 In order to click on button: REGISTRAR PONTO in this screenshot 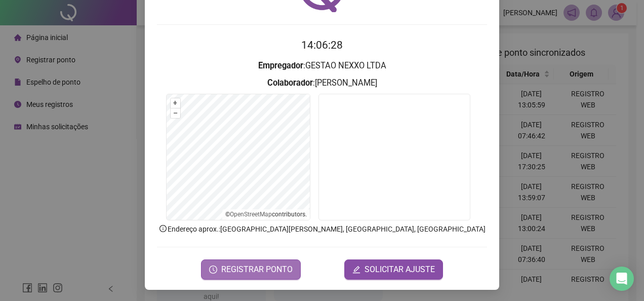, I will do `click(251, 270)`.